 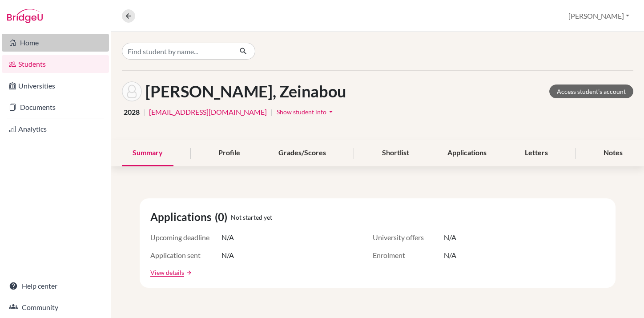 What do you see at coordinates (55, 307) in the screenshot?
I see `a: Community` at bounding box center [55, 307].